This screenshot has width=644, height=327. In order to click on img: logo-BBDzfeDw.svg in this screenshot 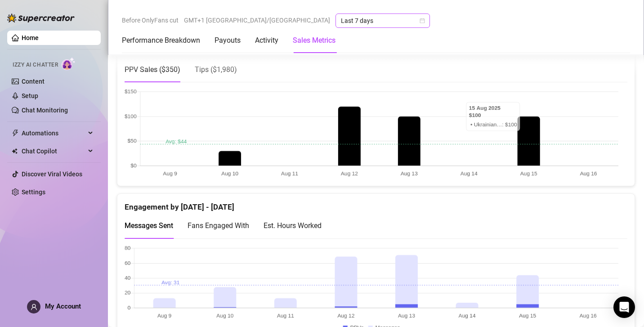, I will do `click(41, 18)`.